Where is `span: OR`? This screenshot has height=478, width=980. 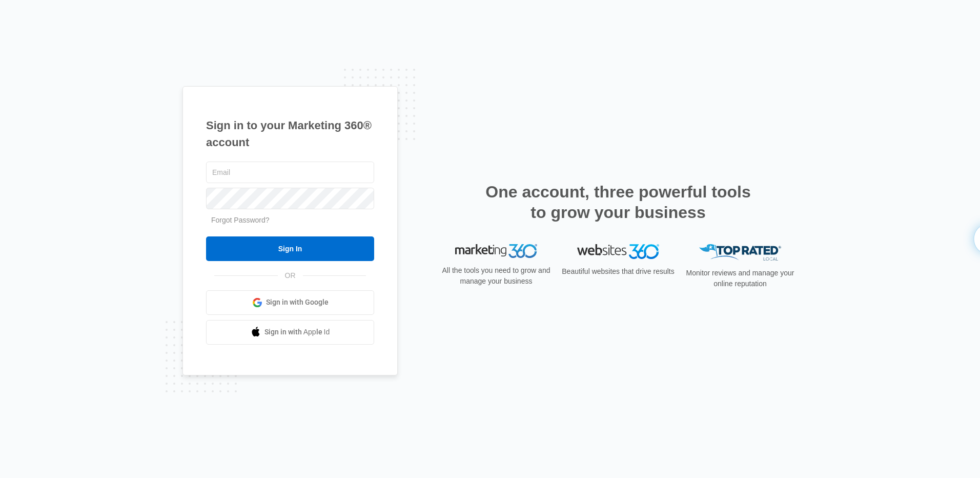
span: OR is located at coordinates (290, 275).